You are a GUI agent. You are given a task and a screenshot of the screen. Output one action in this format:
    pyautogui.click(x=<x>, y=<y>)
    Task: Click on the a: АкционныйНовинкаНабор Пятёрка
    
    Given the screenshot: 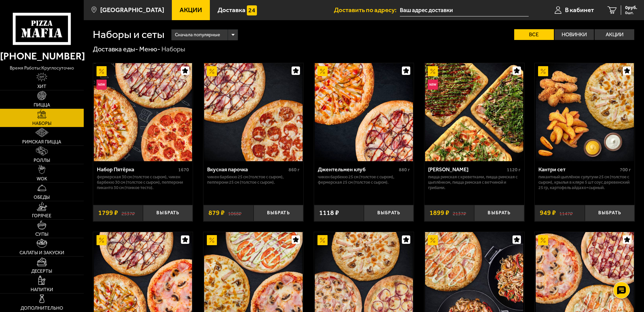 What is the action you would take?
    pyautogui.click(x=143, y=112)
    